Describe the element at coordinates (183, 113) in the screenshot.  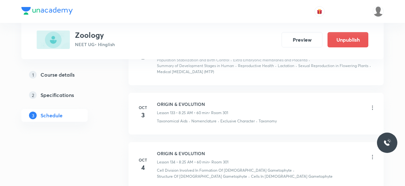
I see `p: Lesson 133 • 8:25 AM • 60 min` at that location.